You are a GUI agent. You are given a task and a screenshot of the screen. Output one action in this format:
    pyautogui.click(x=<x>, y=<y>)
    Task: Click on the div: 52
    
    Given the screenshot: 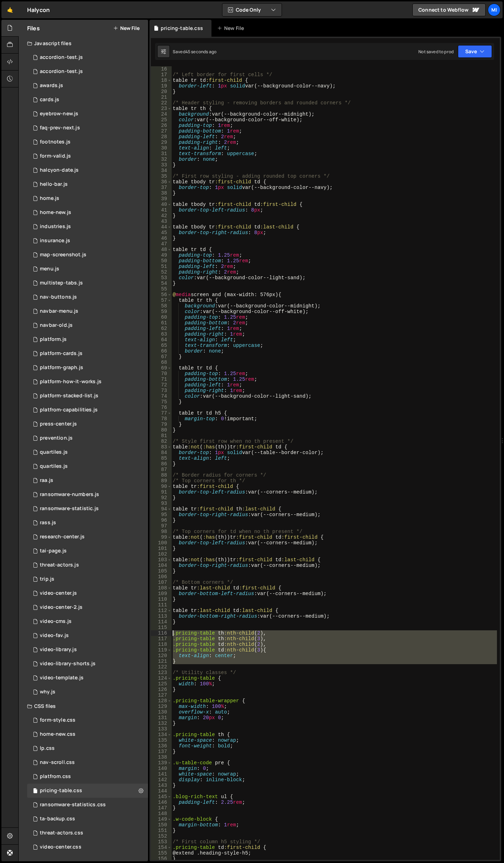 What is the action you would take?
    pyautogui.click(x=161, y=272)
    